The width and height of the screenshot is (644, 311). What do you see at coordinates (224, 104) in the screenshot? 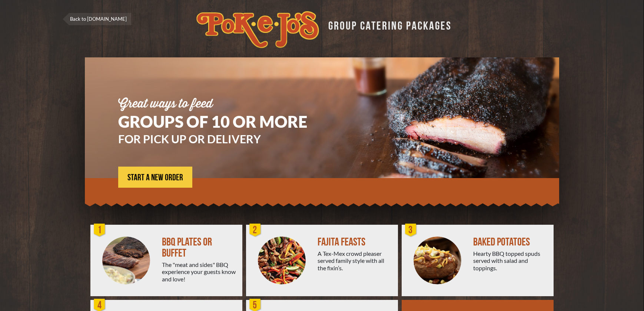
I see `div: Great ways to feed` at bounding box center [224, 104].